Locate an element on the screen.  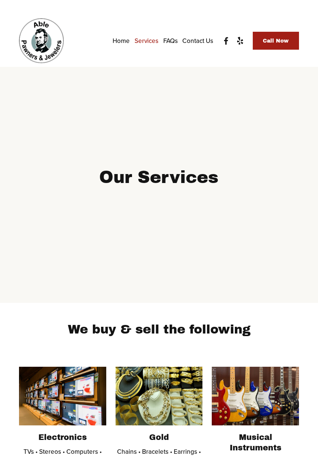
h2: Musical Instruments is located at coordinates (256, 442).